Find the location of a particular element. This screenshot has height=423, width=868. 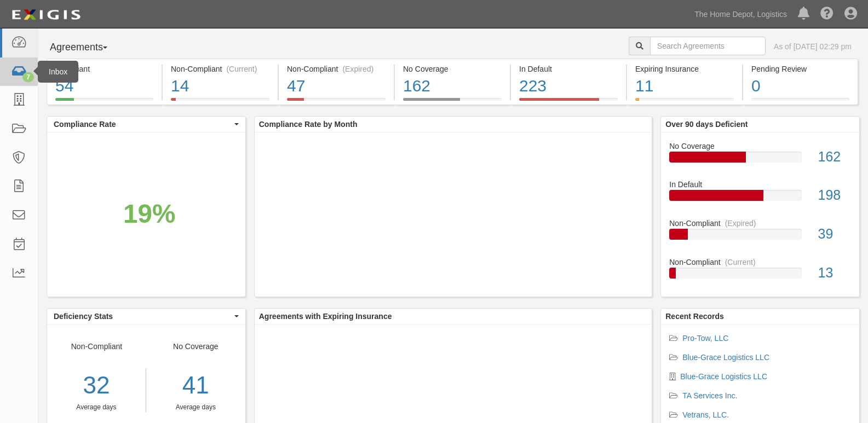

b: Agreements with Expiring Insurance is located at coordinates (325, 316).